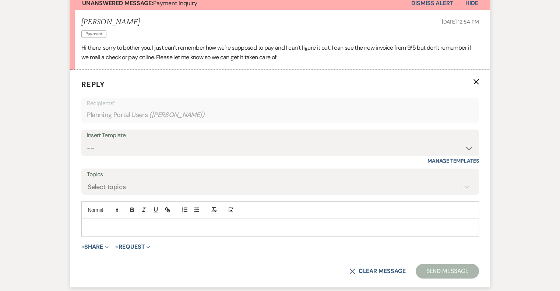  I want to click on a: Manage Templates, so click(453, 161).